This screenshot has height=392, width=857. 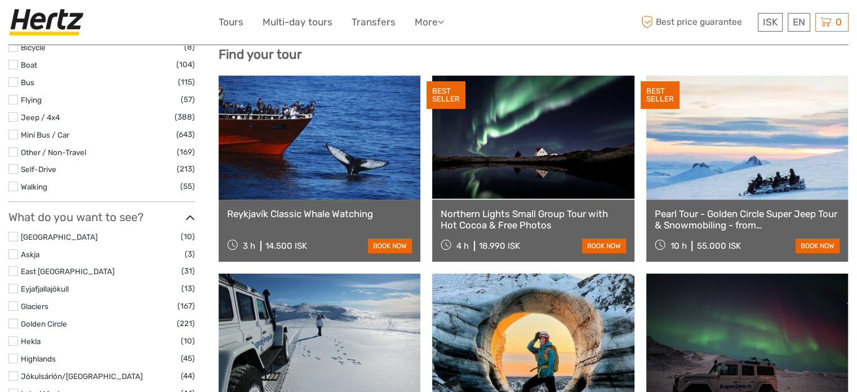 I want to click on img: Hertz, so click(x=48, y=22).